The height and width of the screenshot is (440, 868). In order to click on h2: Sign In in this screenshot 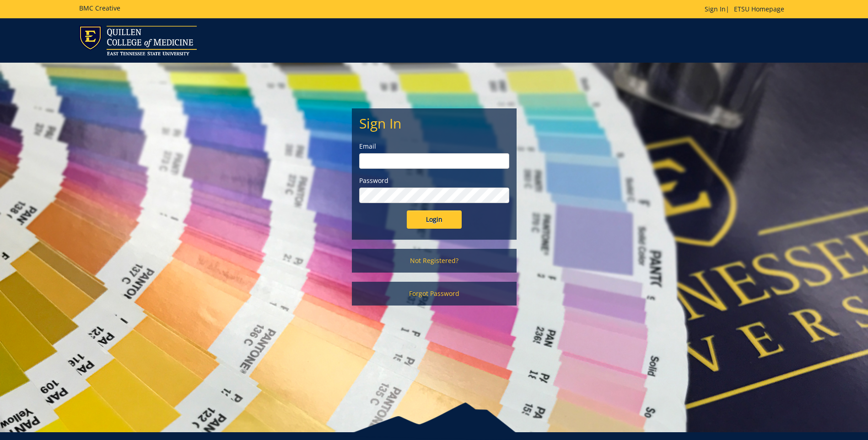, I will do `click(434, 123)`.